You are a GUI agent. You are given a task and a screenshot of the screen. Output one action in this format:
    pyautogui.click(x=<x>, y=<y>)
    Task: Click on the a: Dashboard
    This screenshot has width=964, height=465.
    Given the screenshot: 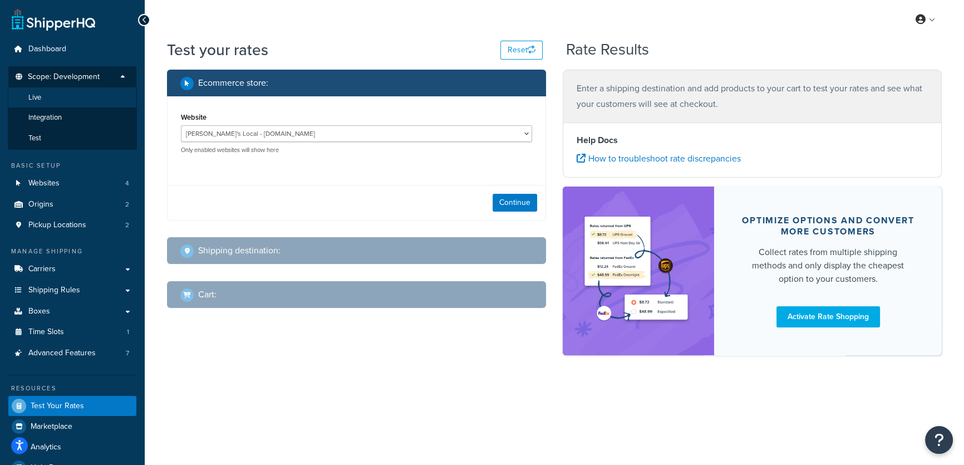 What is the action you would take?
    pyautogui.click(x=72, y=49)
    